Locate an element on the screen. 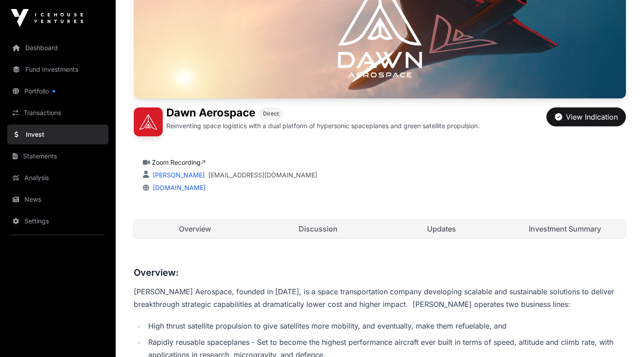 The width and height of the screenshot is (644, 357). li: High thrust satellite propulsion to give satellites more mobility, and eventually, make them refu... is located at coordinates (386, 326).